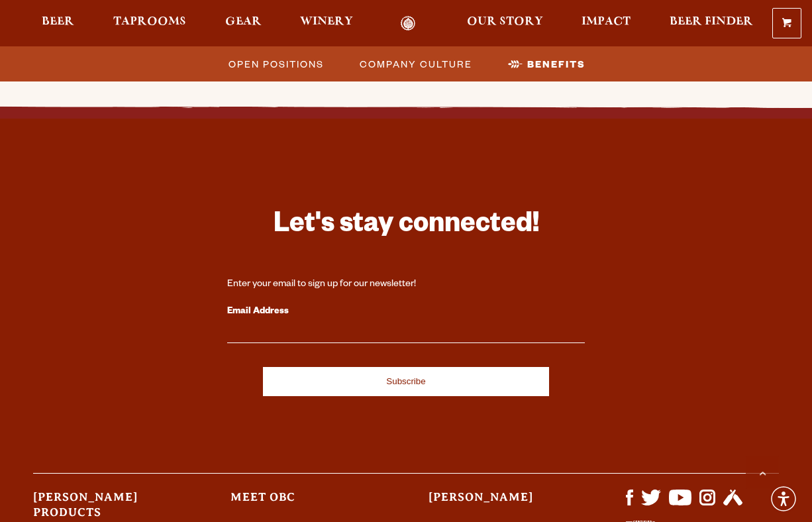  I want to click on span: Impact, so click(607, 21).